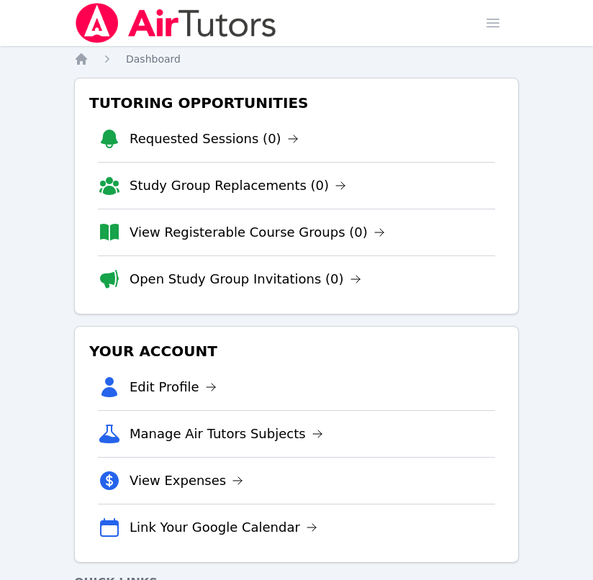  I want to click on a: Edit Profile, so click(173, 387).